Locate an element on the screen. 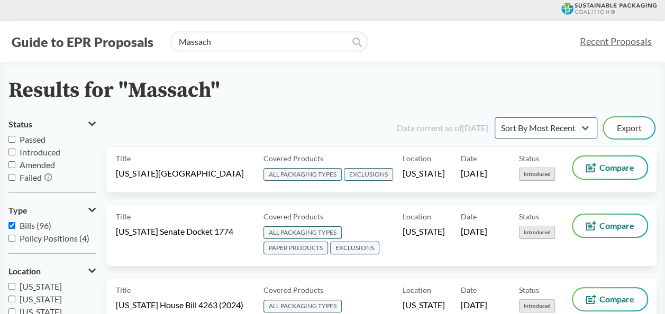 The image size is (665, 314). span: Failed is located at coordinates (31, 177).